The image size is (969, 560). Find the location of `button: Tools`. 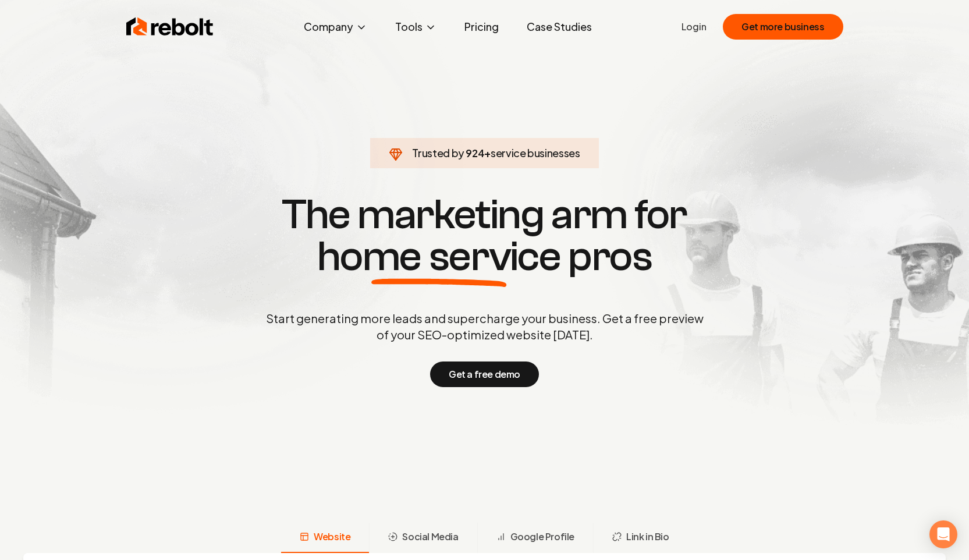

button: Tools is located at coordinates (416, 27).